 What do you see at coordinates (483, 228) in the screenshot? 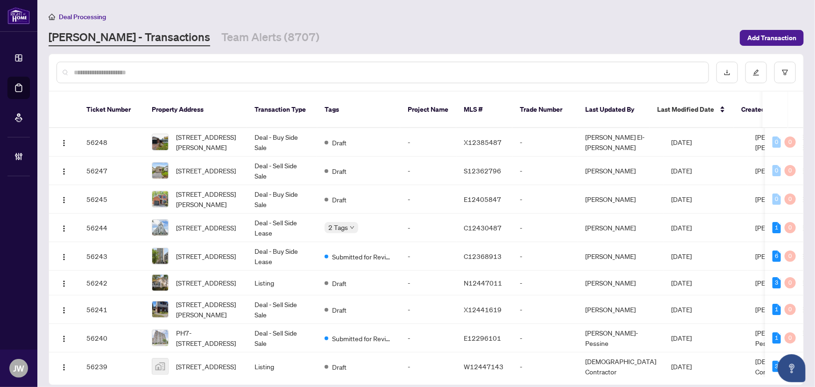
I see `span: C12430487` at bounding box center [483, 228].